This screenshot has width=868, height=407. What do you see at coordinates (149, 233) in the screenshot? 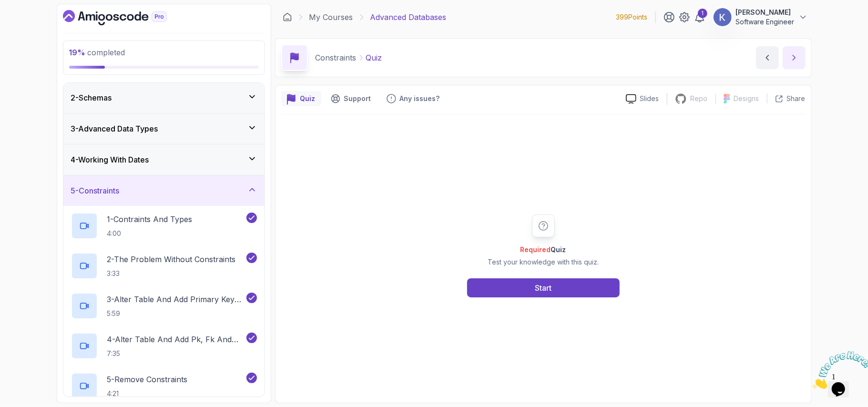
I see `p: 4:00` at bounding box center [149, 233].